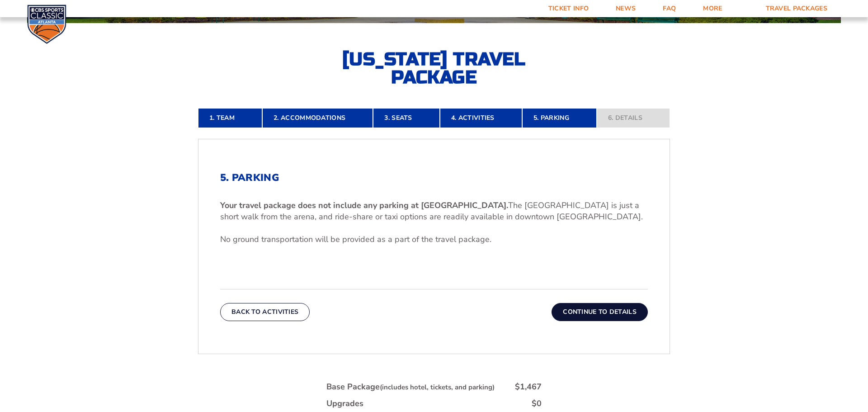  What do you see at coordinates (345, 404) in the screenshot?
I see `div: Upgrades` at bounding box center [345, 404].